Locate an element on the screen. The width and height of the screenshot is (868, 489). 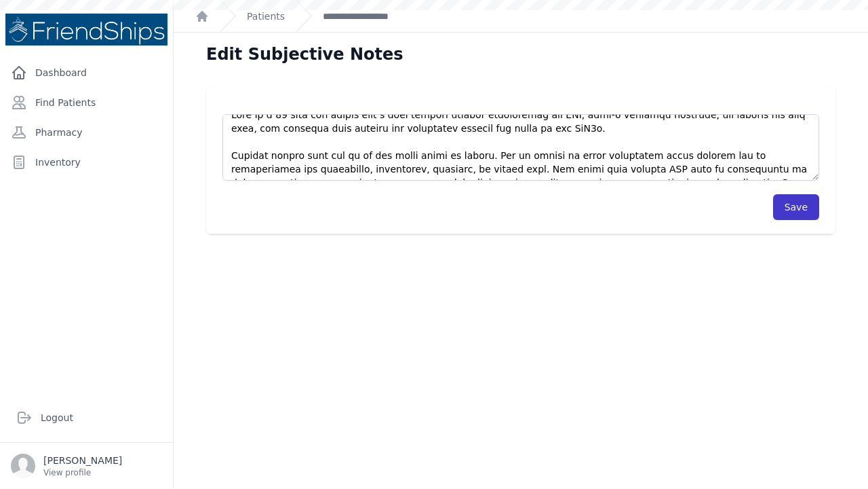
a: Patients is located at coordinates (266, 16).